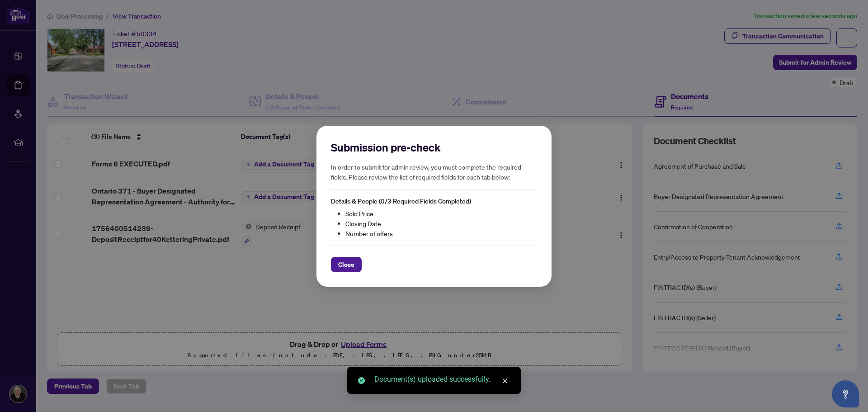 The height and width of the screenshot is (412, 868). I want to click on a: Close, so click(505, 381).